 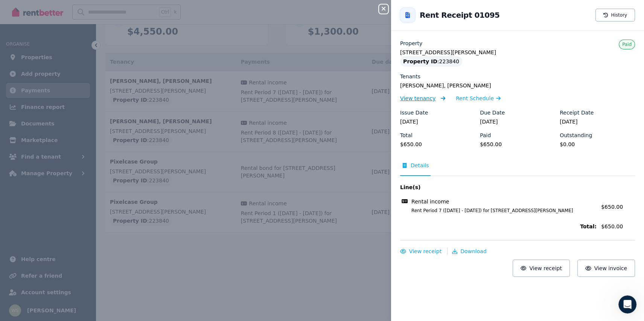 What do you see at coordinates (65, 62) in the screenshot?
I see `div: Hi there 👋 This is Fin speaking. I’m here to answer your questions, but you’ll always have the op...` at bounding box center [65, 62].